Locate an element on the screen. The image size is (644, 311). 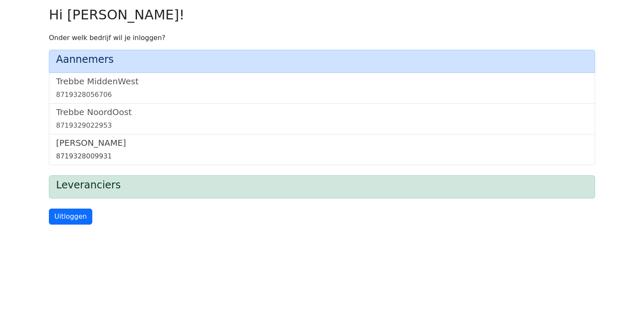
h4: Leveranciers is located at coordinates (322, 185).